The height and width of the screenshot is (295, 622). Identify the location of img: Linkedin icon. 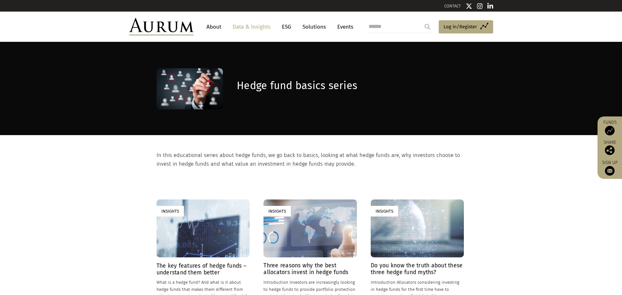
(490, 6).